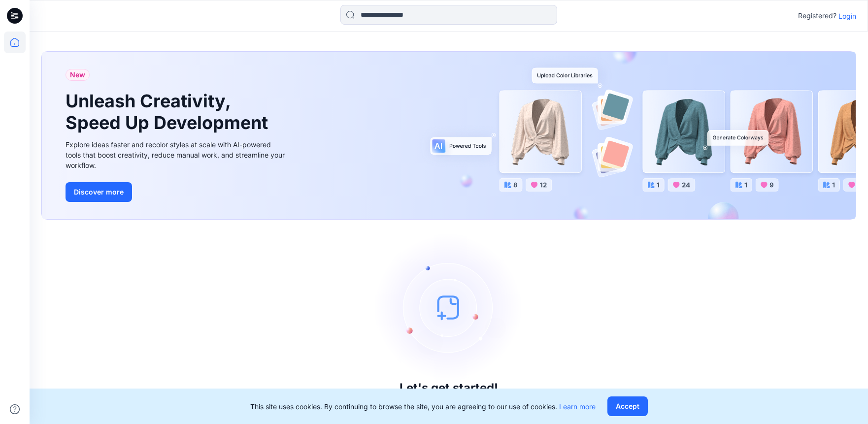 This screenshot has width=868, height=424. I want to click on h3: Let's get started!, so click(448, 388).